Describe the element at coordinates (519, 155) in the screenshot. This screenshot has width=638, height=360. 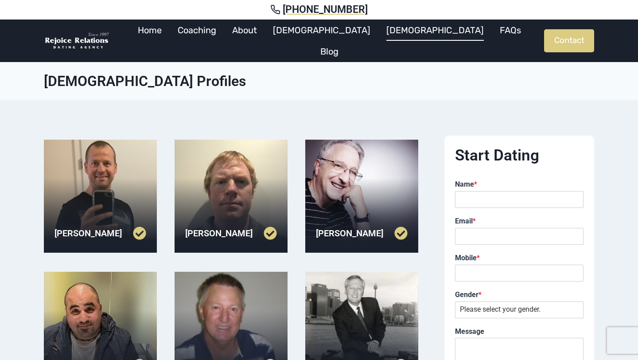
I see `h2: Start Dating` at that location.